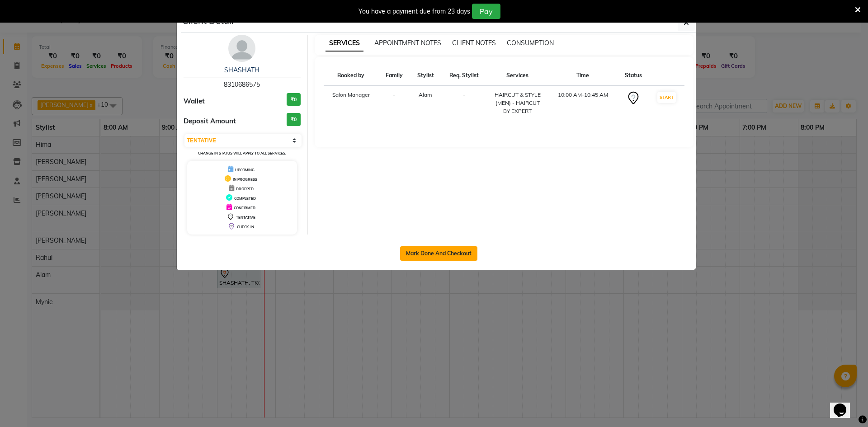 Image resolution: width=868 pixels, height=427 pixels. I want to click on span: DROPPED, so click(245, 189).